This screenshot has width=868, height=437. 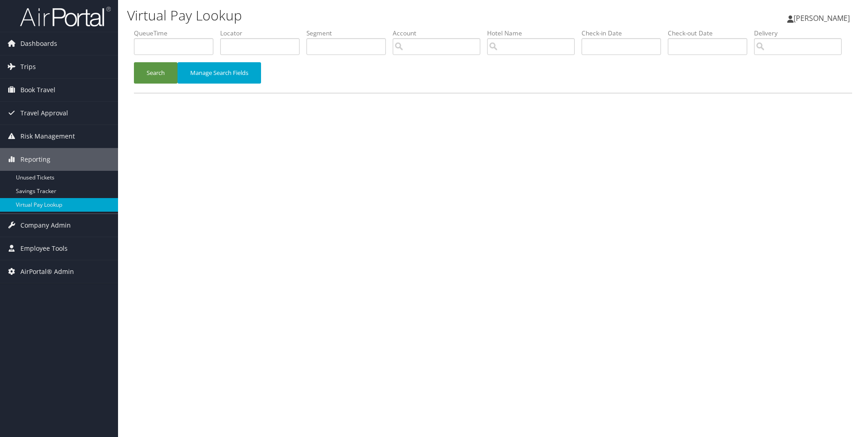 I want to click on span: Book Travel, so click(x=38, y=90).